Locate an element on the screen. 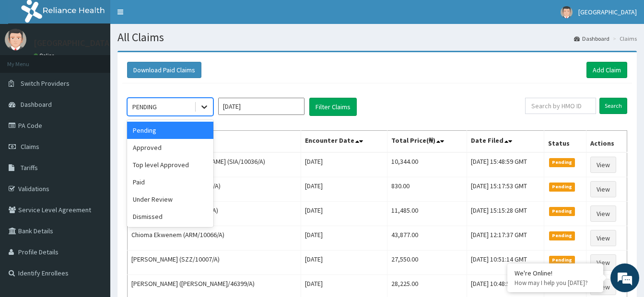 The image size is (644, 297). th: Total Price(₦) is located at coordinates (427, 142).